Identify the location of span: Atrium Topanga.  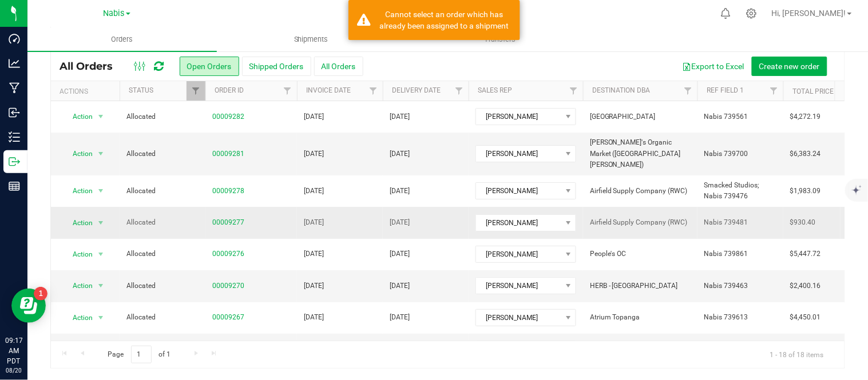
(640, 317).